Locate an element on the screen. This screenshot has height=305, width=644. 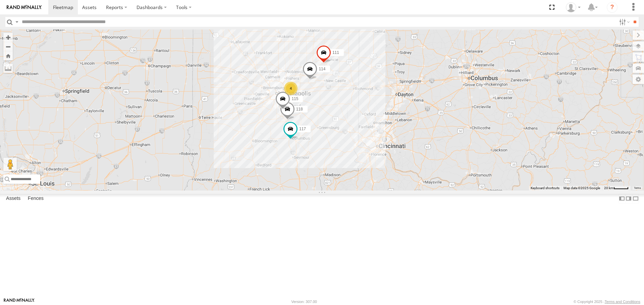
button: Zoom out is located at coordinates (8, 46).